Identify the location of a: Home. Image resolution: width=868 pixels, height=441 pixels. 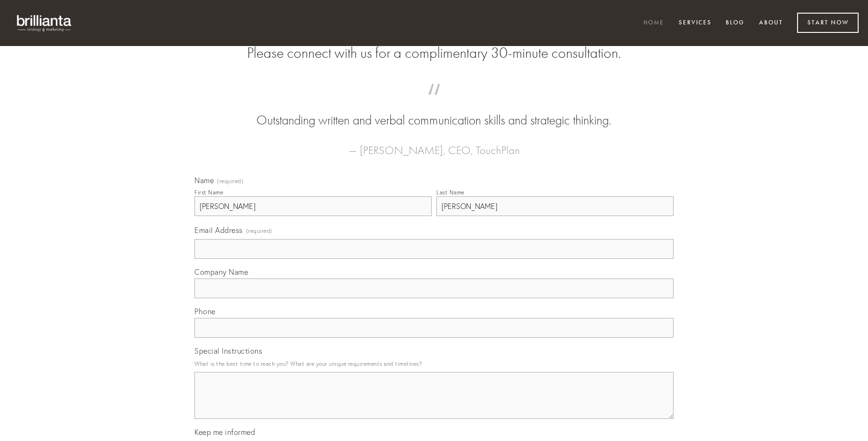
(654, 23).